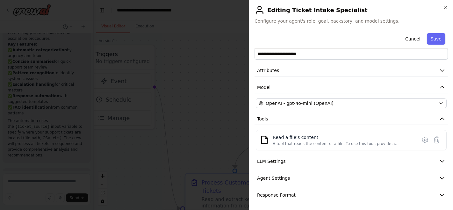 This screenshot has height=210, width=453. I want to click on button: Configure tool, so click(426, 140).